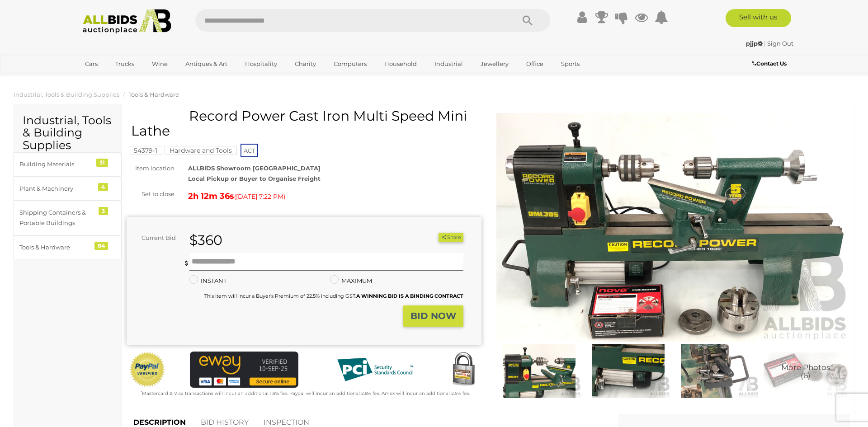 The image size is (868, 427). What do you see at coordinates (375, 369) in the screenshot?
I see `img: PCI DSS compliant` at bounding box center [375, 369].